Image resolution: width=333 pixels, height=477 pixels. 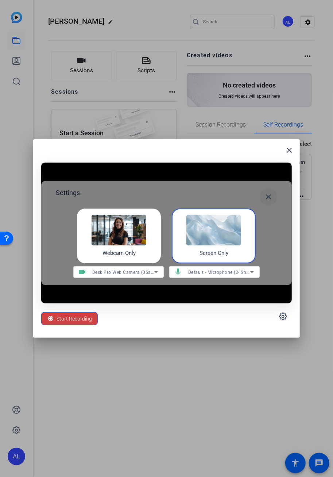 I want to click on img: self-record-screen.png, so click(x=214, y=230).